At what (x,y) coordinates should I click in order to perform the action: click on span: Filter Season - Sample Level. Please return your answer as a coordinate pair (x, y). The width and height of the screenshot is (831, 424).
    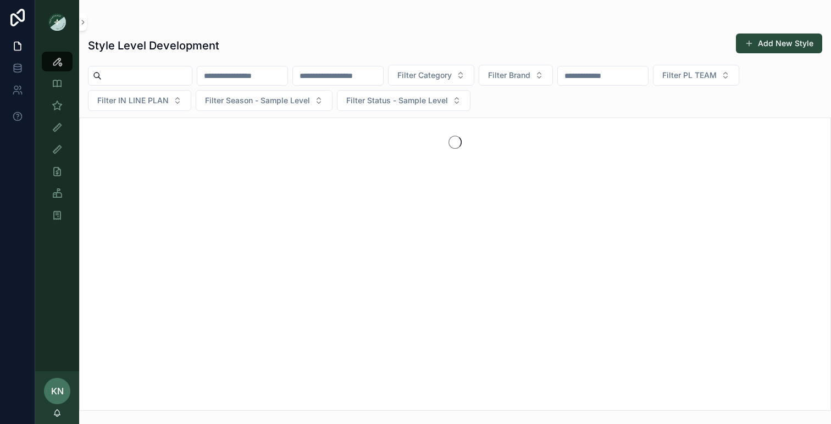
    Looking at the image, I should click on (257, 101).